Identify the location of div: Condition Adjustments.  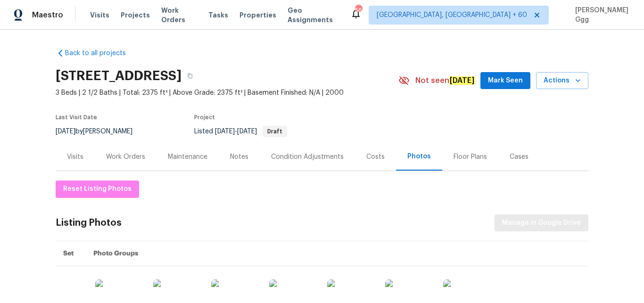
(308, 157).